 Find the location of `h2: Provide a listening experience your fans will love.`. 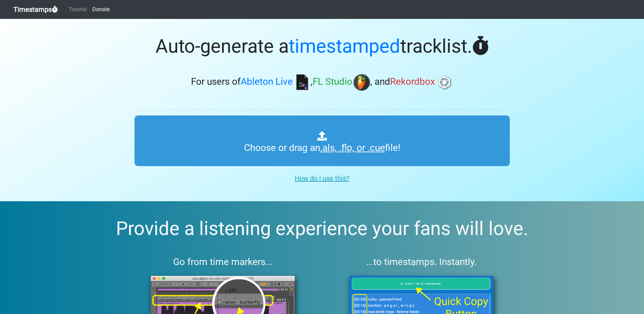

h2: Provide a listening experience your fans will love. is located at coordinates (322, 229).